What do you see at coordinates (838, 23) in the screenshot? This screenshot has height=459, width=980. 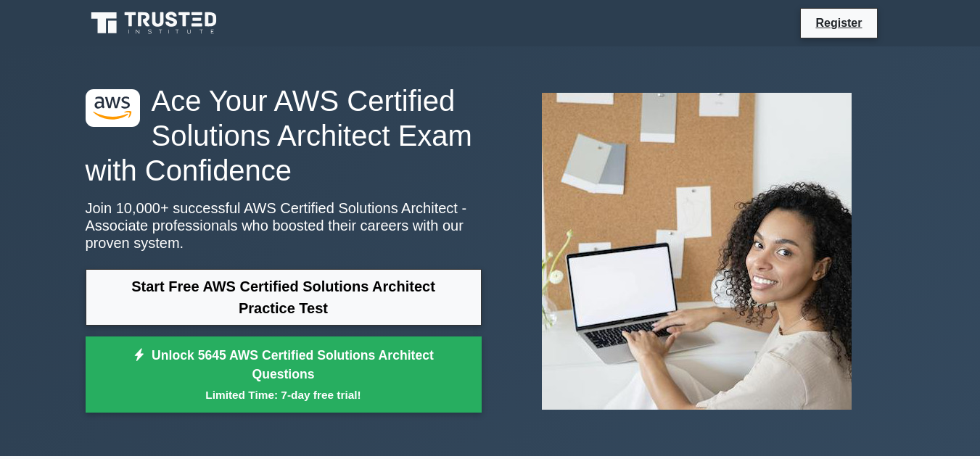 I see `a: Register` at bounding box center [838, 23].